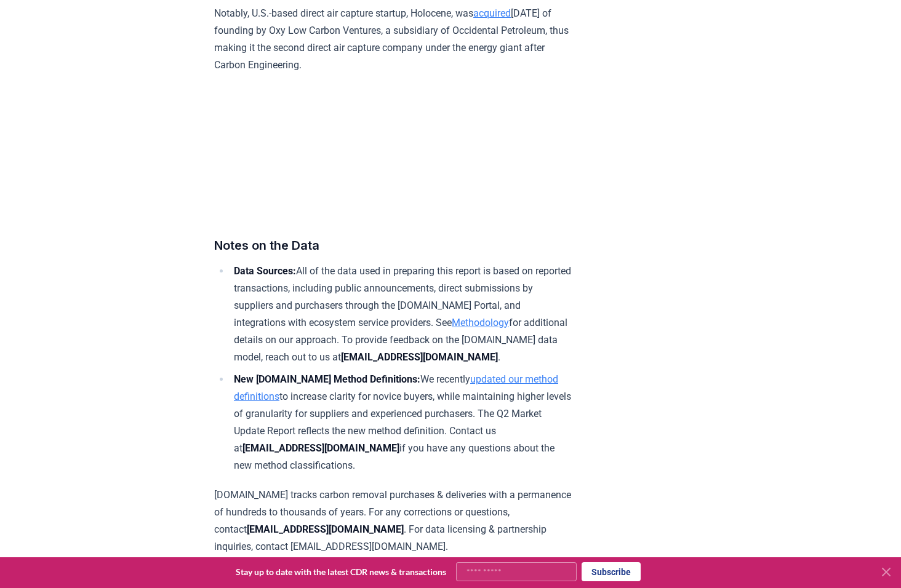 This screenshot has height=588, width=901. I want to click on a: Methodology, so click(480, 323).